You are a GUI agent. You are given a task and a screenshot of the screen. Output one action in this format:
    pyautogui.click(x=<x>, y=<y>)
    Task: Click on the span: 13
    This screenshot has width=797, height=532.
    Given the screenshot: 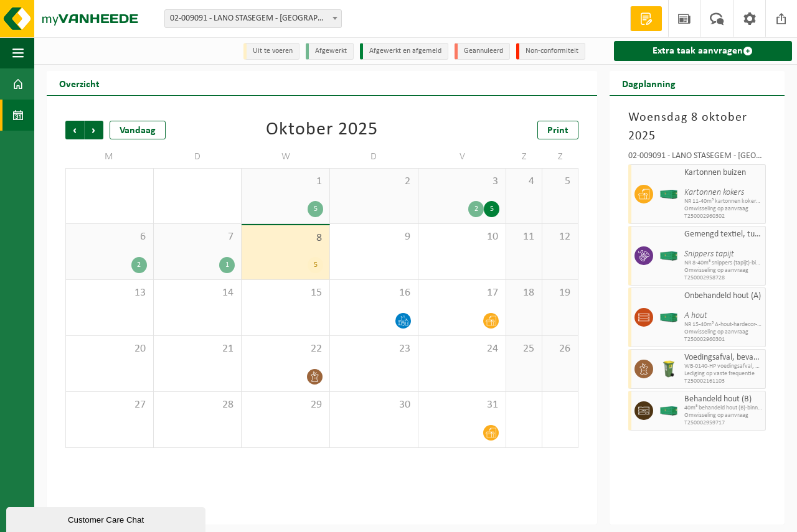 What is the action you would take?
    pyautogui.click(x=110, y=293)
    